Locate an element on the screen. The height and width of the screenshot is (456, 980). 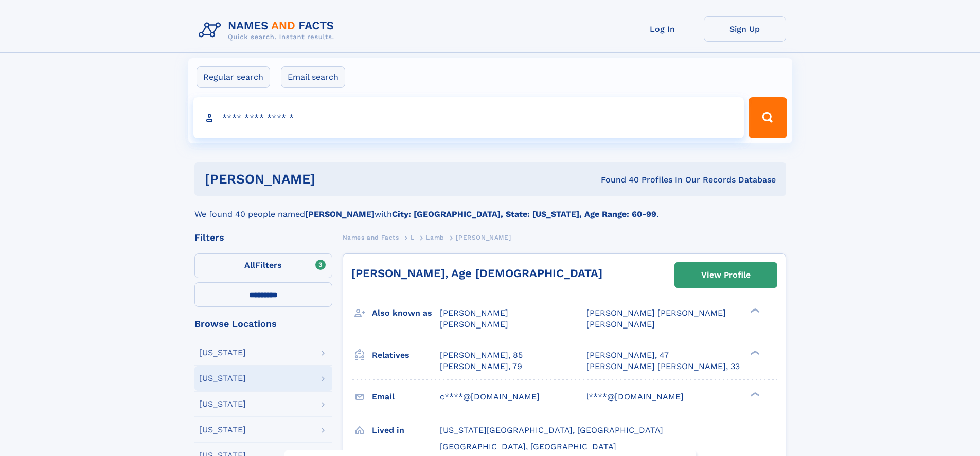
a: Lamb is located at coordinates (434, 237).